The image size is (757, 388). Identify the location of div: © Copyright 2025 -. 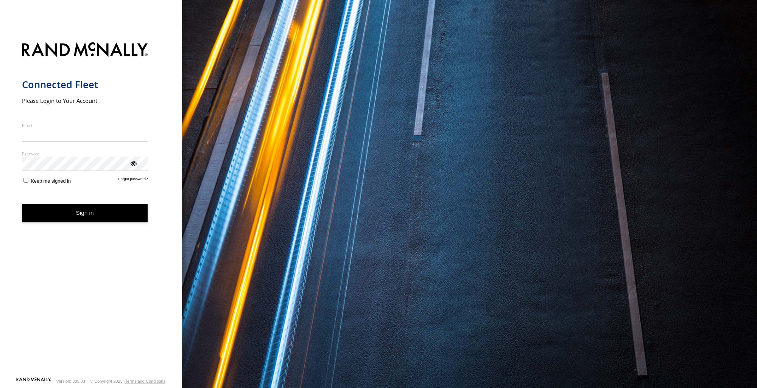
(128, 381).